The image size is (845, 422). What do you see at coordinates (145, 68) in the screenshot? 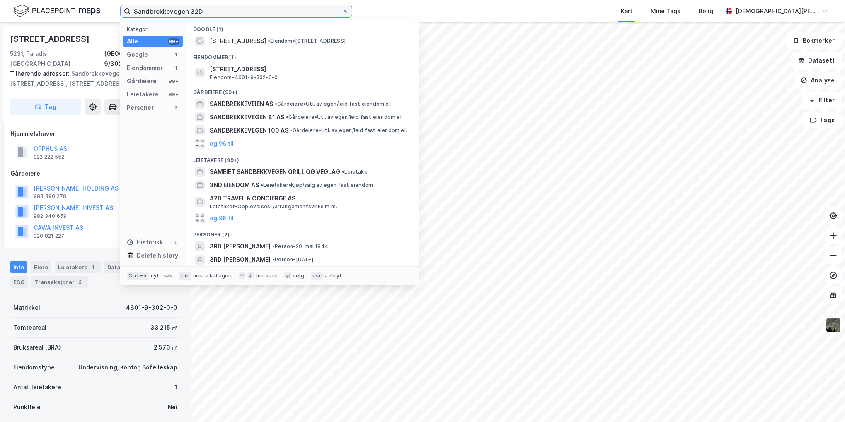
I see `div: Eiendommer` at bounding box center [145, 68].